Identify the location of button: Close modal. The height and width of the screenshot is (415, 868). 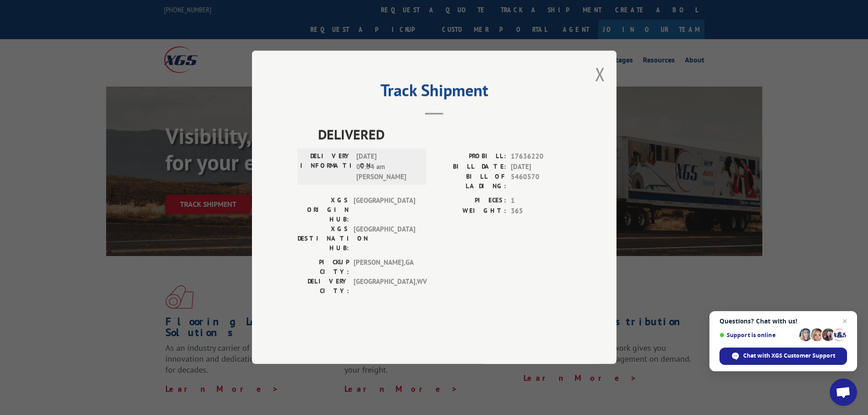
(600, 74).